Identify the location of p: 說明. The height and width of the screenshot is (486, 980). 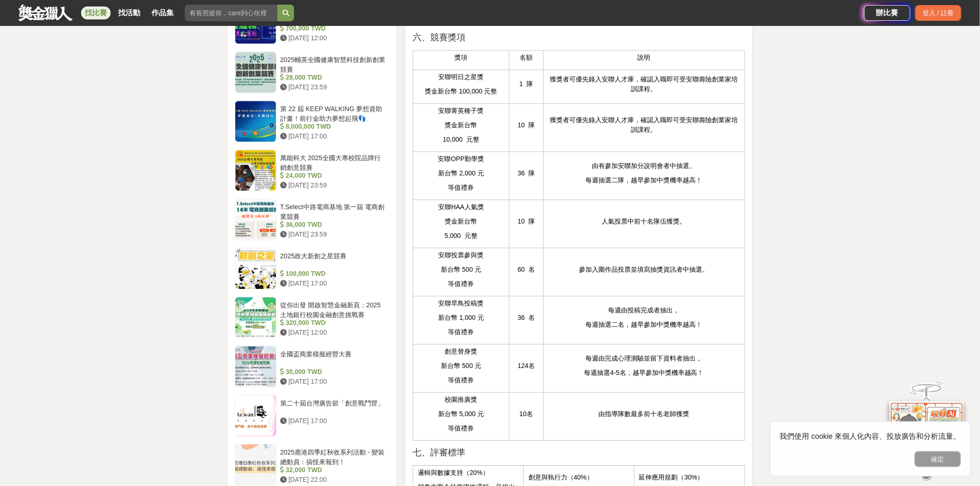
(644, 58).